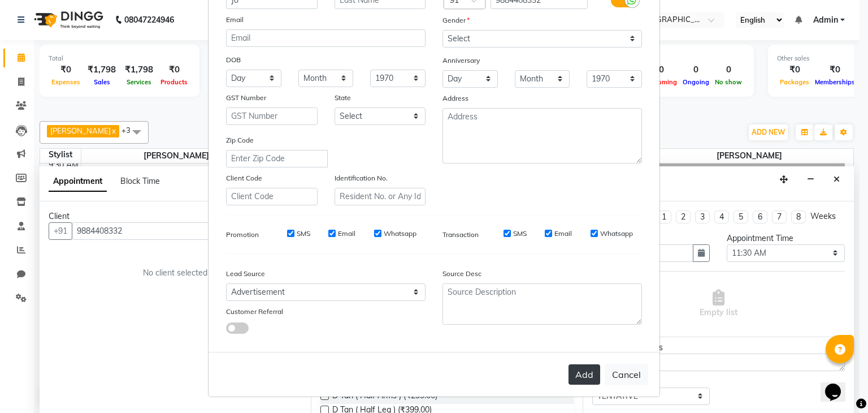 Image resolution: width=868 pixels, height=413 pixels. What do you see at coordinates (361, 178) in the screenshot?
I see `label: Identification No.` at bounding box center [361, 178].